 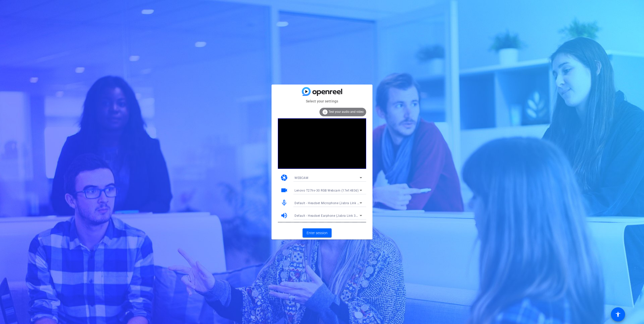 What do you see at coordinates (337, 216) in the screenshot?
I see `span: Default - Headset Earphone (Jabra Link 370) (0b0e:245e)` at bounding box center [337, 216].